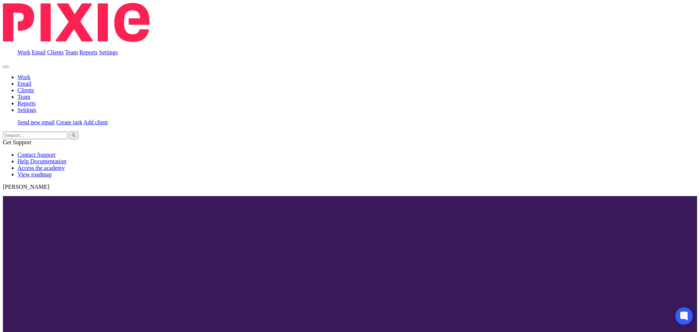 This screenshot has width=700, height=332. Describe the element at coordinates (35, 174) in the screenshot. I see `span: View roadmap` at that location.